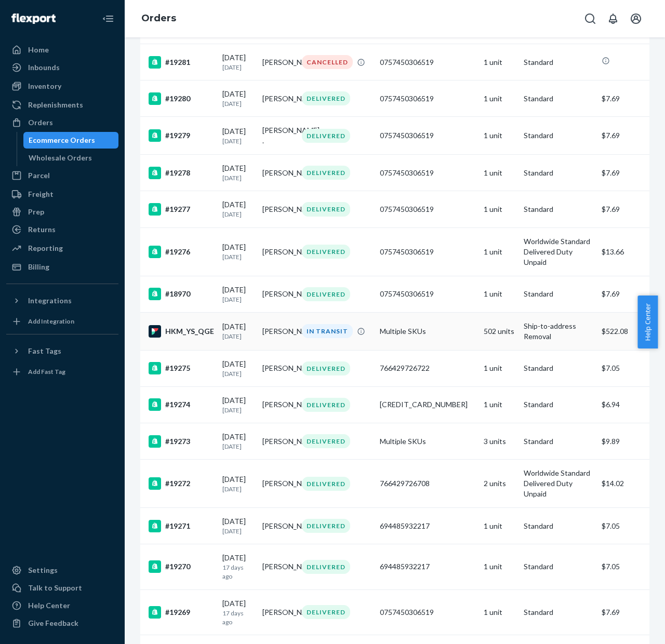  What do you see at coordinates (38, 267) in the screenshot?
I see `div: Billing` at bounding box center [38, 267].